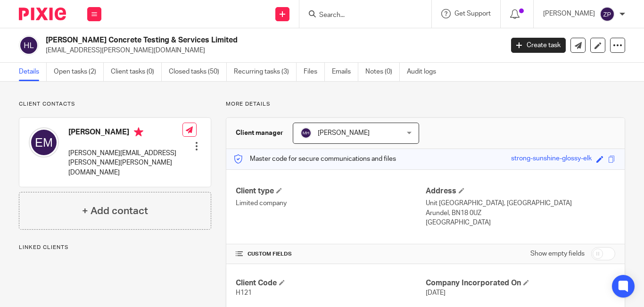 The width and height of the screenshot is (644, 307). I want to click on h4: Client type, so click(330, 191).